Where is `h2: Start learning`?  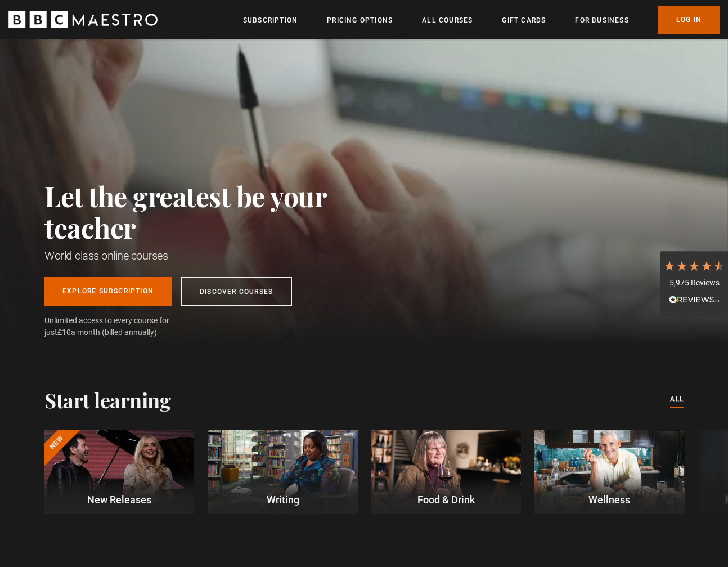
h2: Start learning is located at coordinates (107, 400).